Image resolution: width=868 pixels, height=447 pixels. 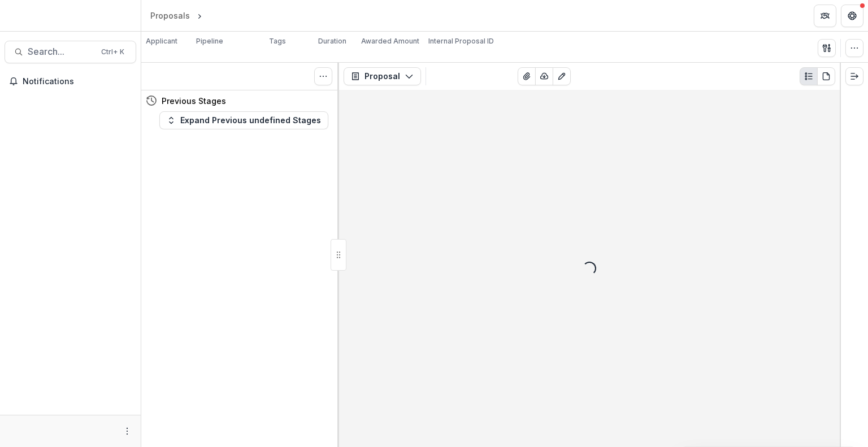 I want to click on button: View Attached Files, so click(x=527, y=77).